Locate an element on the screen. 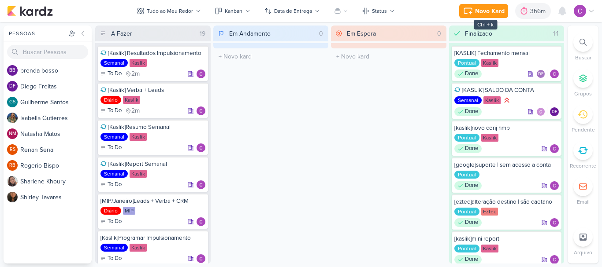 Image resolution: width=602 pixels, height=267 pixels. img: Shirley Tavares is located at coordinates (12, 197).